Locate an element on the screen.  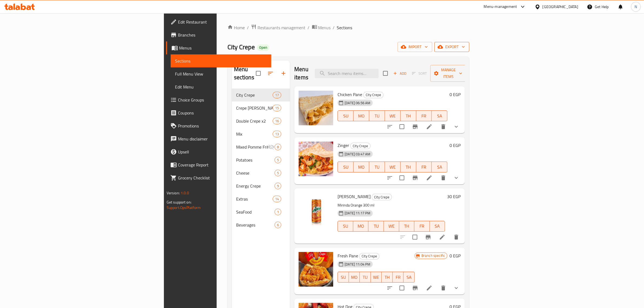
span: 15 is located at coordinates (277, 108).